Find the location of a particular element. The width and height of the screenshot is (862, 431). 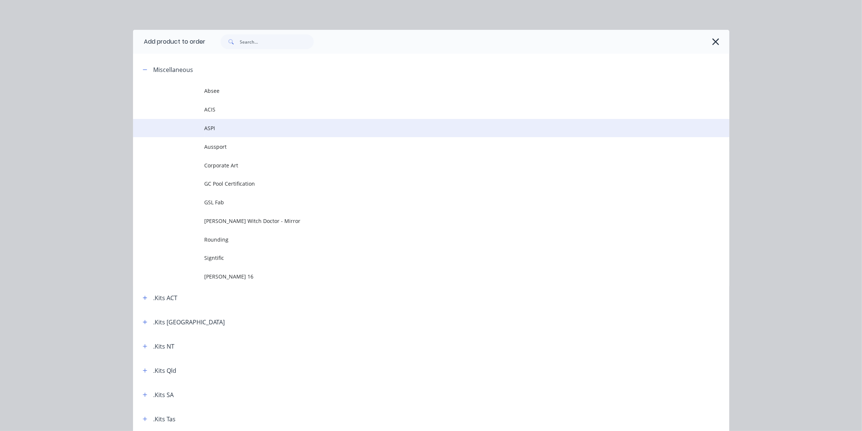

div: .Kits ACT is located at coordinates (166, 298).